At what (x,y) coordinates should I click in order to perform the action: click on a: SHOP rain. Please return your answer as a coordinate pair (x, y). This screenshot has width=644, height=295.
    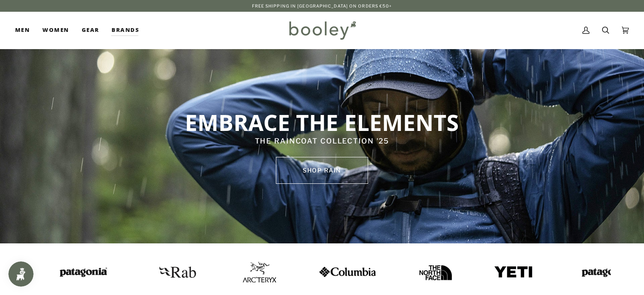
    Looking at the image, I should click on (322, 170).